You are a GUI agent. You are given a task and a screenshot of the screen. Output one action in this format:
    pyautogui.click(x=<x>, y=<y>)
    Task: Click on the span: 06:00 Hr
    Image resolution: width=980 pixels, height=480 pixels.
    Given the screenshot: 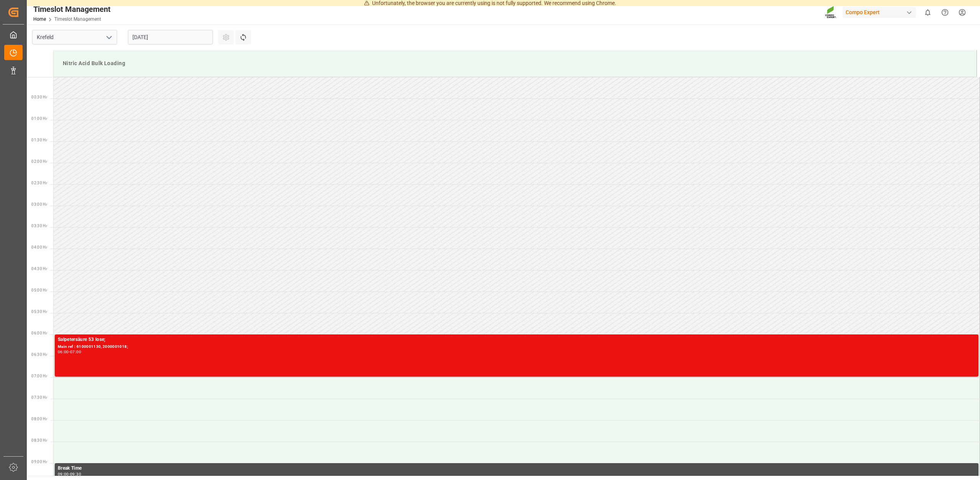 What is the action you would take?
    pyautogui.click(x=39, y=333)
    